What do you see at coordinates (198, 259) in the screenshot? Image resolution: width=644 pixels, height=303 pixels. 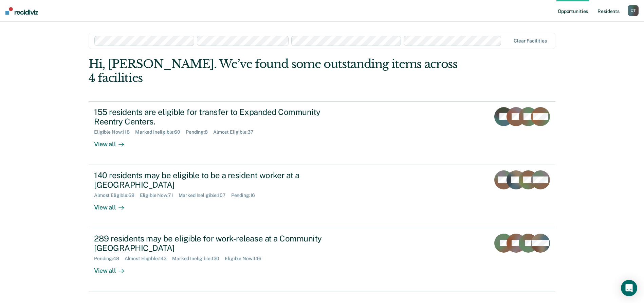 I see `div: Marked Ineligible : 130` at bounding box center [198, 259].